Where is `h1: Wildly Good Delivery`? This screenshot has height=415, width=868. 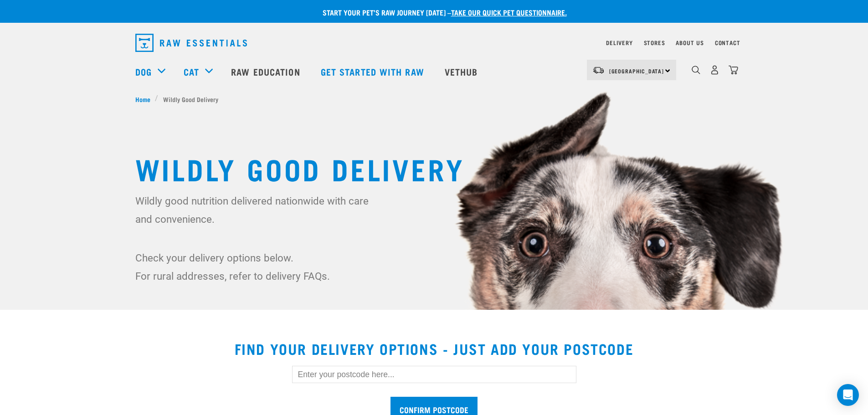 h1: Wildly Good Delivery is located at coordinates (434, 168).